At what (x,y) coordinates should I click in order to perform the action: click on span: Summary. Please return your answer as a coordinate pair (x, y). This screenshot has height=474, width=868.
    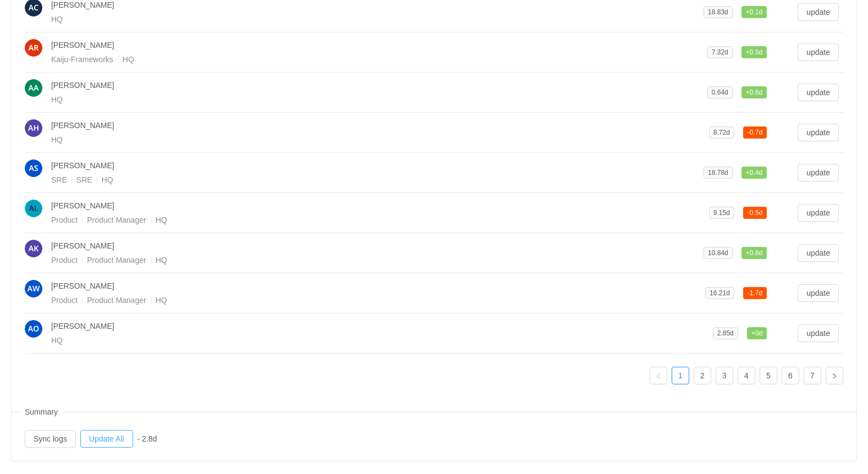
    Looking at the image, I should click on (42, 412).